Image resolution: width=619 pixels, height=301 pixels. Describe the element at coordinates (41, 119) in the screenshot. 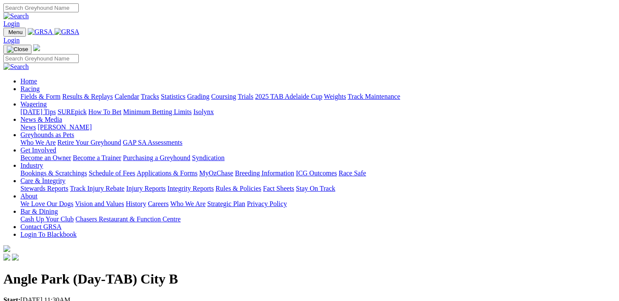

I see `a: News & Media` at that location.